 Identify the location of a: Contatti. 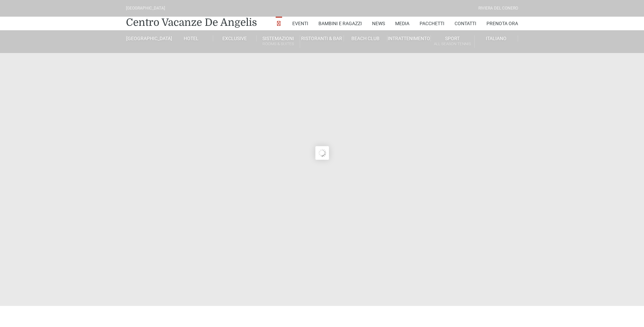
(465, 23).